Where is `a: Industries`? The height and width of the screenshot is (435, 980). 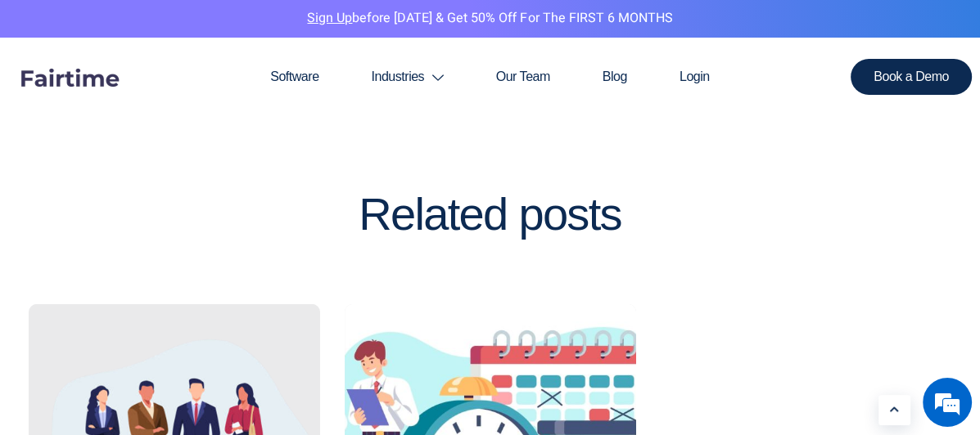 a: Industries is located at coordinates (407, 77).